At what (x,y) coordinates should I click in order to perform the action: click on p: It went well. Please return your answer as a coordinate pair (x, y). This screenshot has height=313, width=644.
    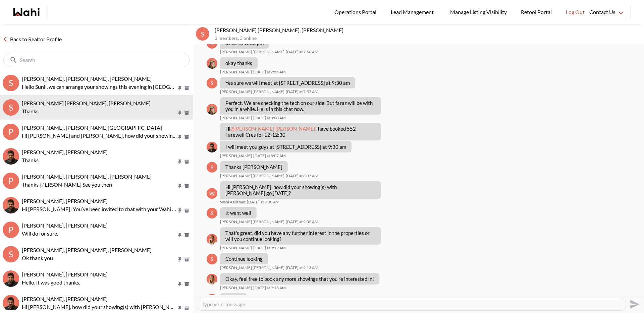
    Looking at the image, I should click on (238, 213).